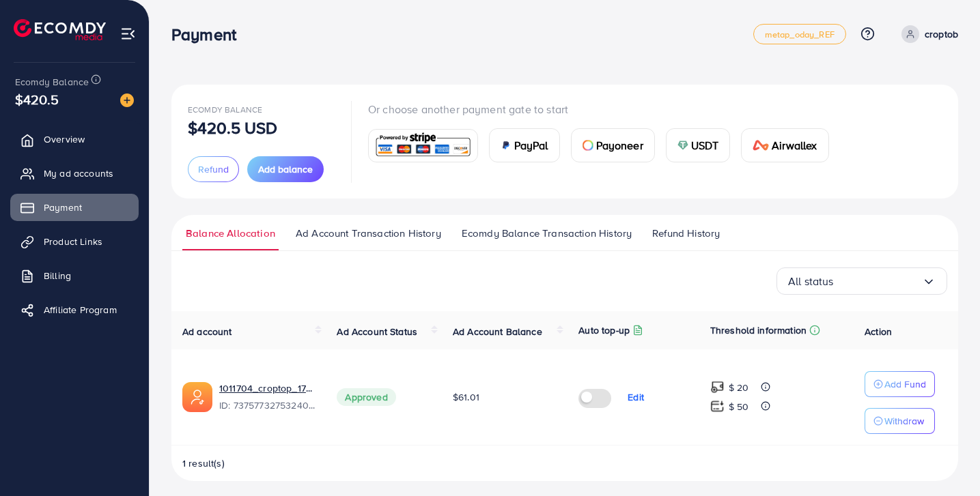 The height and width of the screenshot is (496, 980). Describe the element at coordinates (785, 145) in the screenshot. I see `a: cardAirwallex` at that location.